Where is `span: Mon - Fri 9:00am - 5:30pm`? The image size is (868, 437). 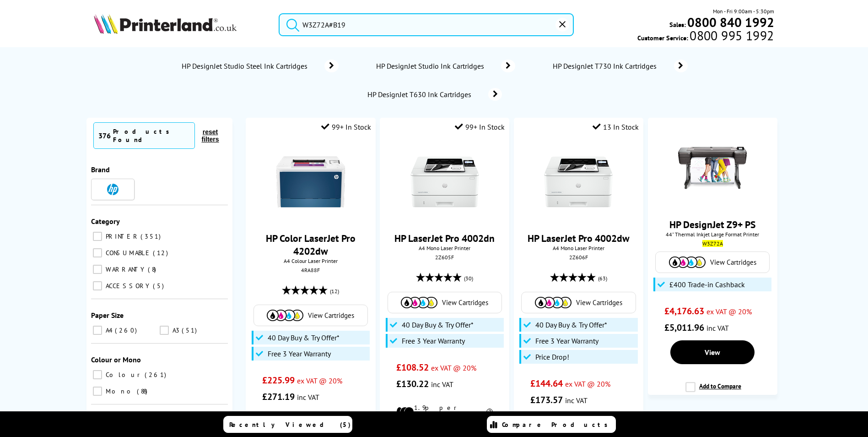
span: Mon - Fri 9:00am - 5:30pm is located at coordinates (744, 11).